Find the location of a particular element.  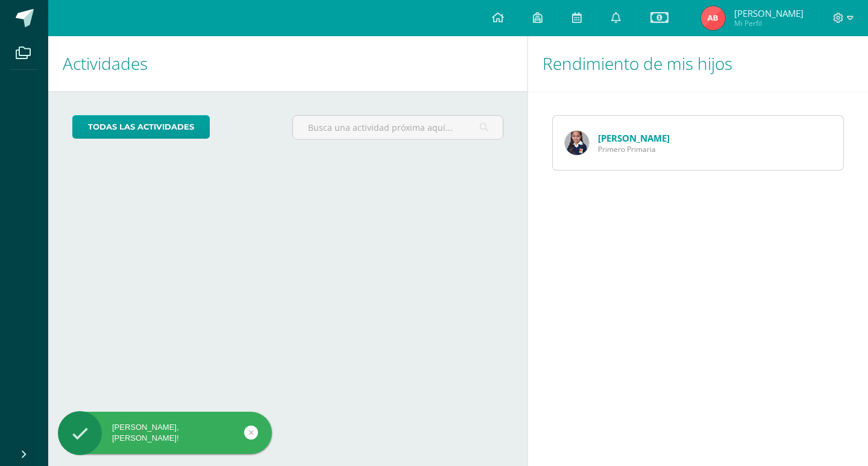

span: Mi Perfil is located at coordinates (769, 23).